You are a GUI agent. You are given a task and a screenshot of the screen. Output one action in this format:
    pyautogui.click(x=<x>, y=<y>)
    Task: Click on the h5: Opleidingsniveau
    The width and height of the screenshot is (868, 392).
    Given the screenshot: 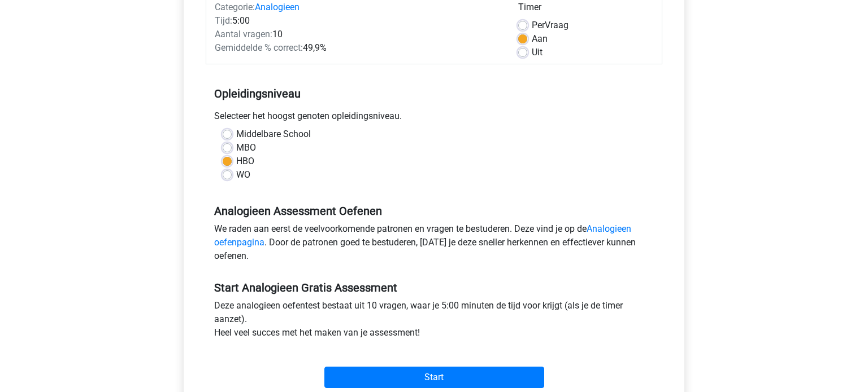 What is the action you would take?
    pyautogui.click(x=434, y=94)
    